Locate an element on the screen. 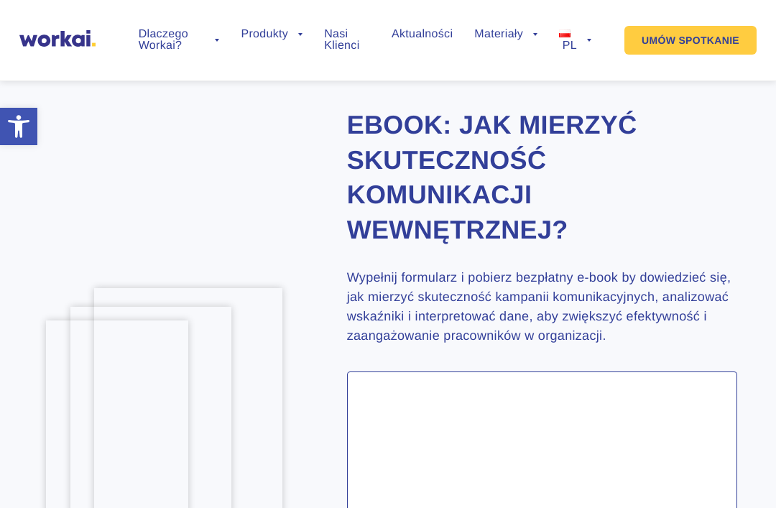 This screenshot has height=508, width=776. a: Nasi Klienci is located at coordinates (347, 40).